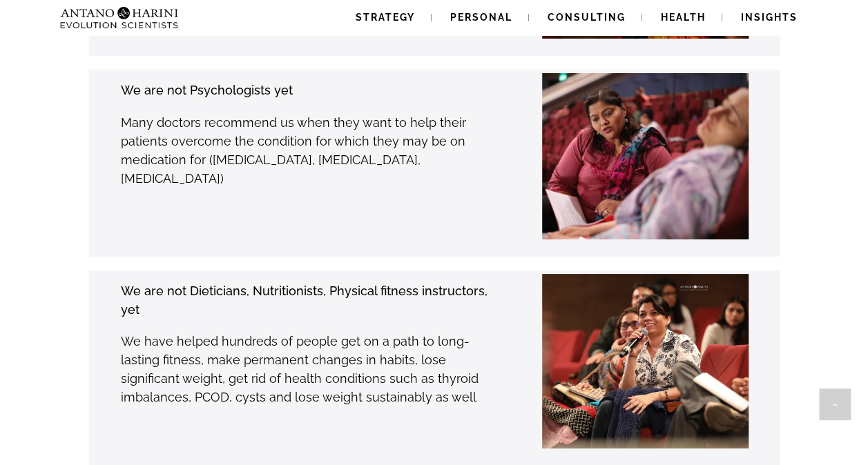  Describe the element at coordinates (206, 90) in the screenshot. I see `strong: We are not Psychologists yet` at that location.